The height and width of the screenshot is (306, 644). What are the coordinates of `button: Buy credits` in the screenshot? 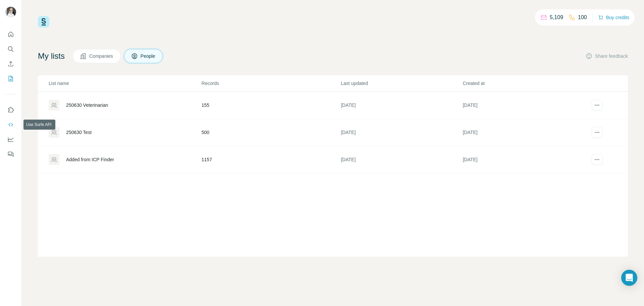 It's located at (613, 17).